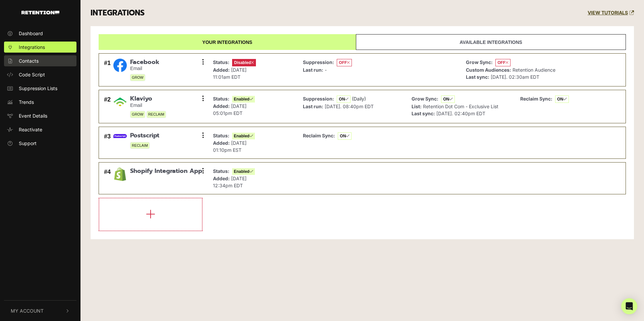 Image resolution: width=644 pixels, height=321 pixels. I want to click on div: #4, so click(107, 178).